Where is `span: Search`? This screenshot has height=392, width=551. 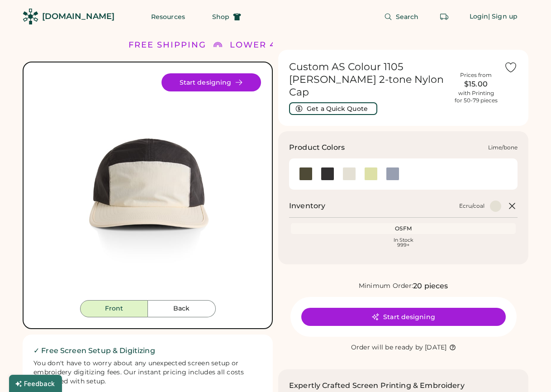 span: Search is located at coordinates (408, 17).